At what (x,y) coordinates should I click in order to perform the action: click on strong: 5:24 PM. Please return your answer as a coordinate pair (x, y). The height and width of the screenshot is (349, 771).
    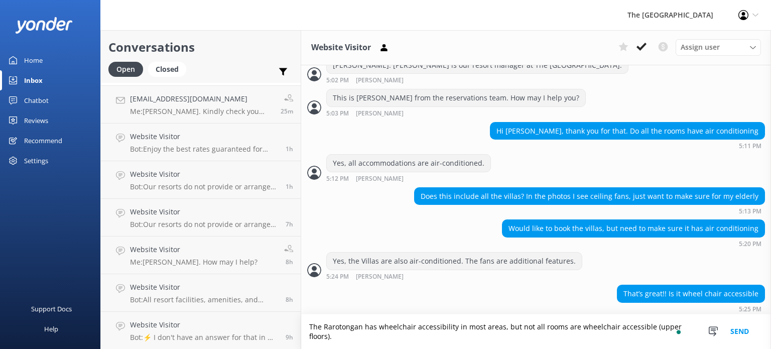
    Looking at the image, I should click on (337, 277).